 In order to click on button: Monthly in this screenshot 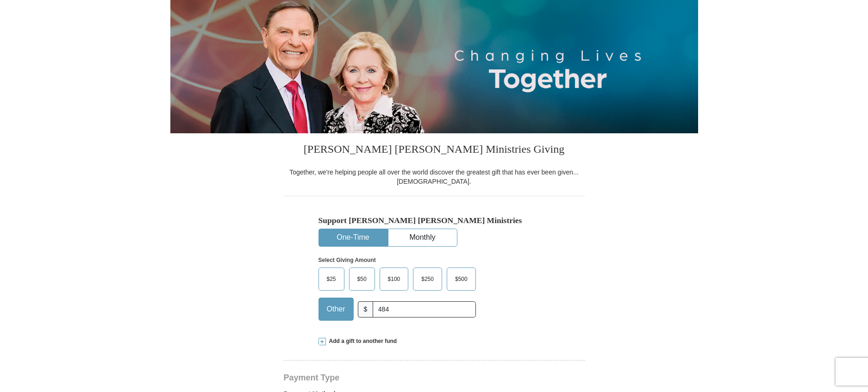, I will do `click(423, 238)`.